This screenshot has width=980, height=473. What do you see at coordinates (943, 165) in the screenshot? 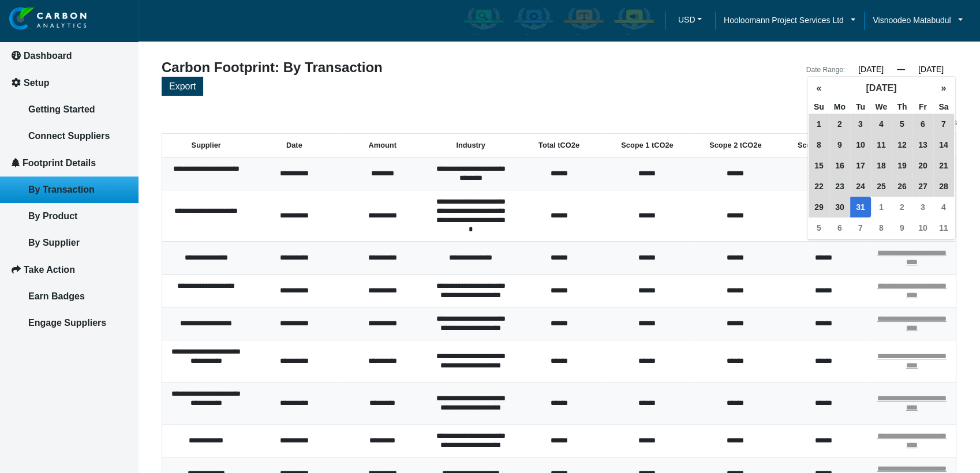
I see `span: 21` at bounding box center [943, 165].